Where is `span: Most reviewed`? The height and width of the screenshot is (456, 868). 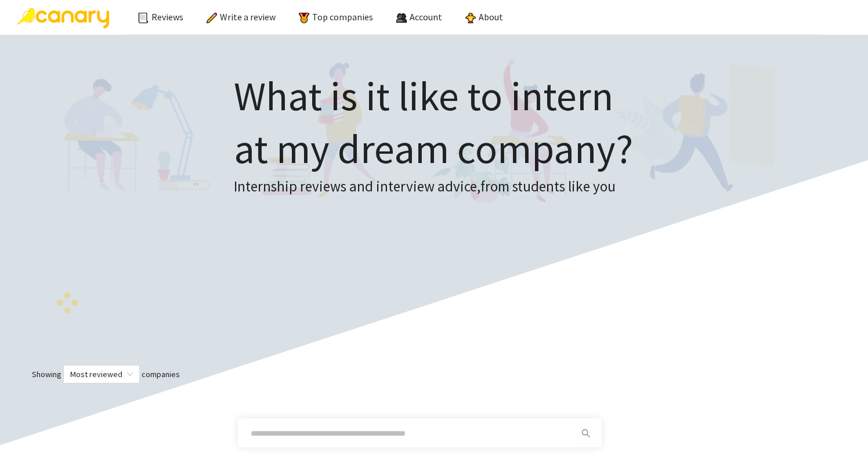
span: Most reviewed is located at coordinates (102, 374).